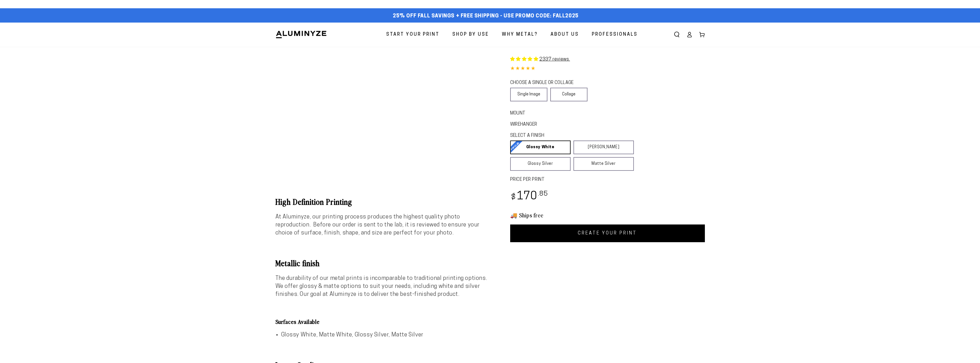  I want to click on span: About Us, so click(564, 34).